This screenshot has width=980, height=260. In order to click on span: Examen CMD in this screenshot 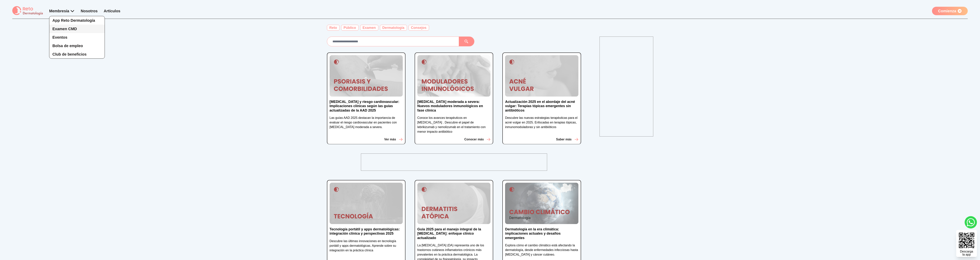, I will do `click(64, 29)`.